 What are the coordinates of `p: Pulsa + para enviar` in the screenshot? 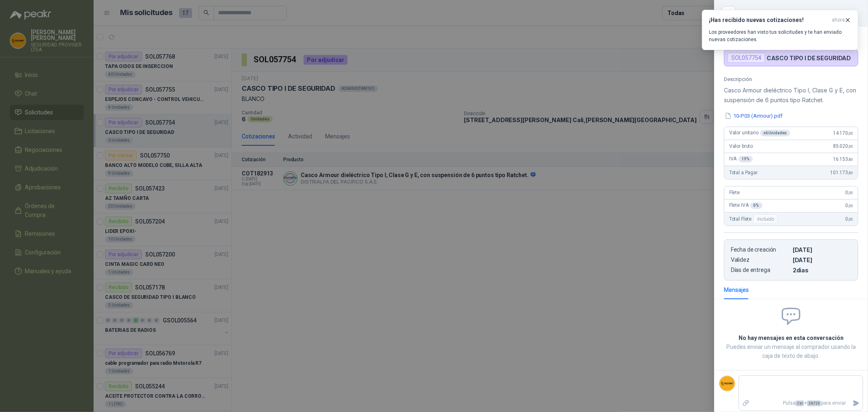 It's located at (801, 404).